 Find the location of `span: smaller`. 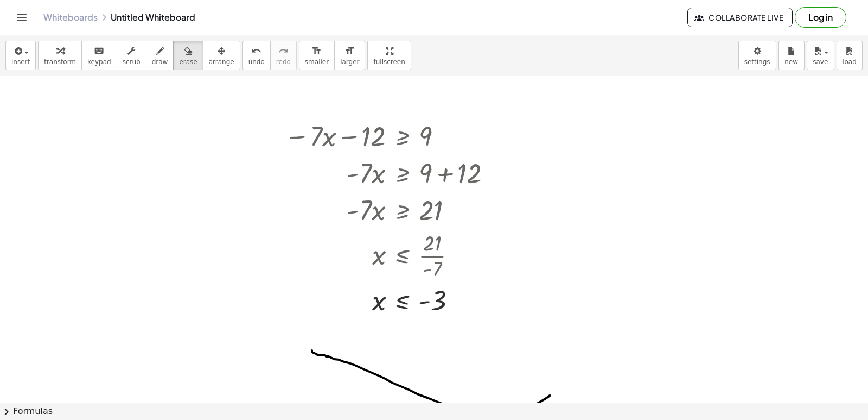

span: smaller is located at coordinates (317, 62).